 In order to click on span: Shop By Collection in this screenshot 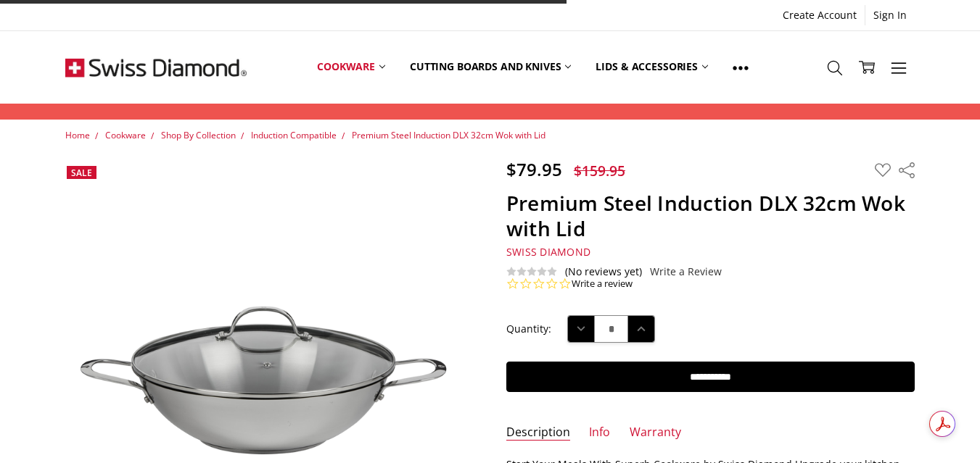, I will do `click(198, 135)`.